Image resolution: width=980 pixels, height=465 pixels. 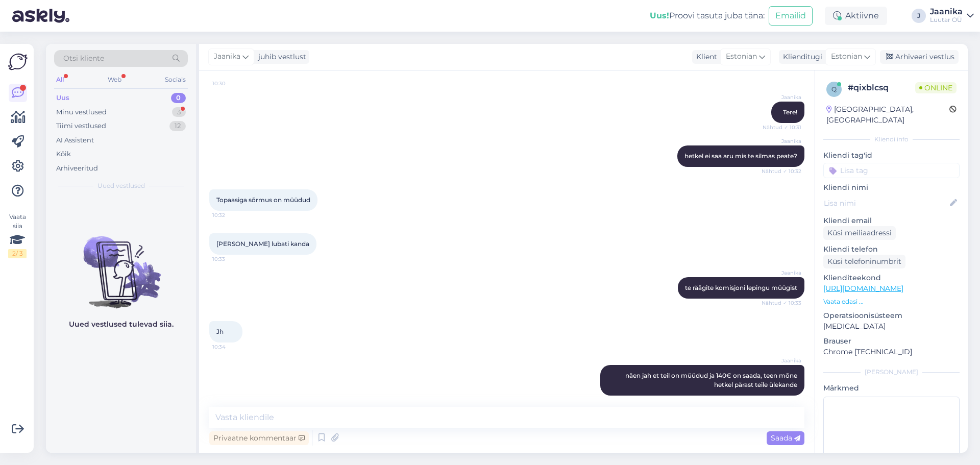 What do you see at coordinates (790, 16) in the screenshot?
I see `button: Emailid` at bounding box center [790, 16].